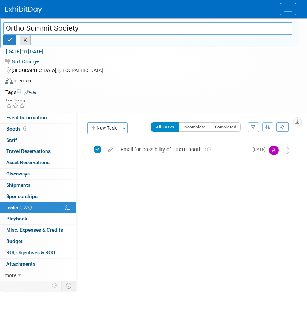 The image size is (307, 332). What do you see at coordinates (38, 197) in the screenshot?
I see `a: Sponsorships` at bounding box center [38, 197].